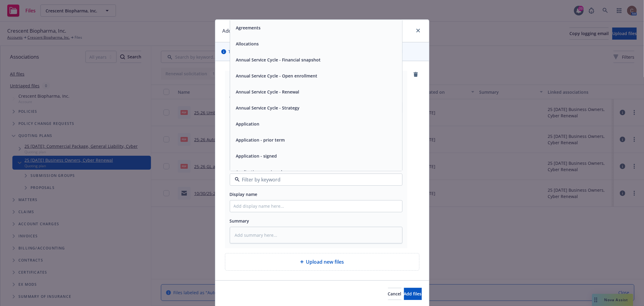 This screenshot has height=306, width=644. Describe the element at coordinates (394, 294) in the screenshot. I see `button: Cancel` at that location.